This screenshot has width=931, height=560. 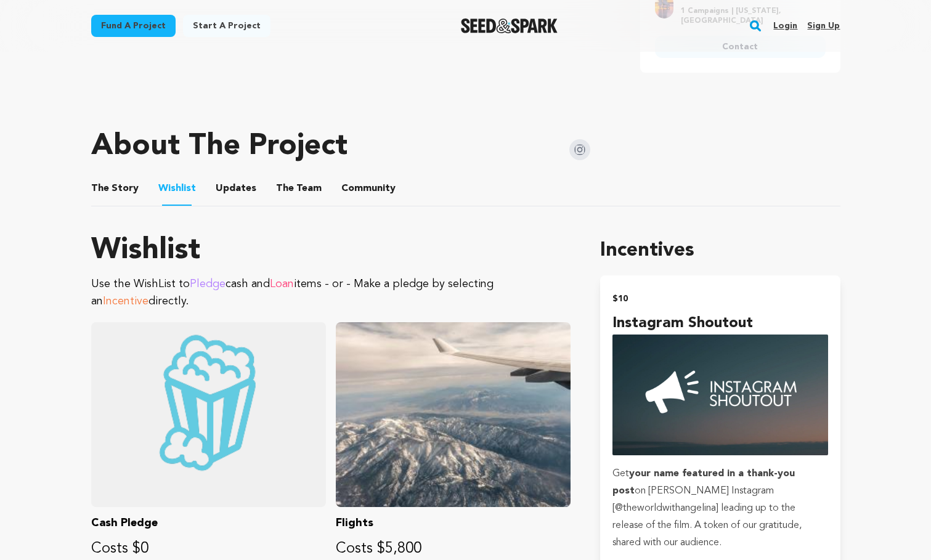 I want to click on img: Seed&Spark Instagram Icon, so click(x=580, y=150).